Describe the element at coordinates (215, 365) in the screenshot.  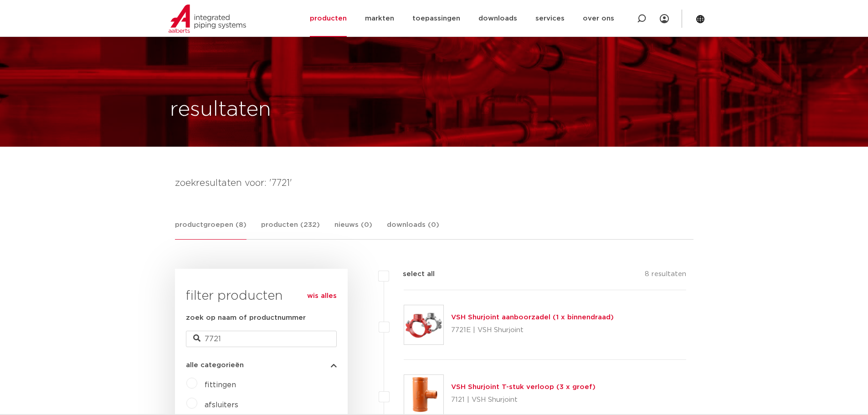
I see `span: alle categorieën` at that location.